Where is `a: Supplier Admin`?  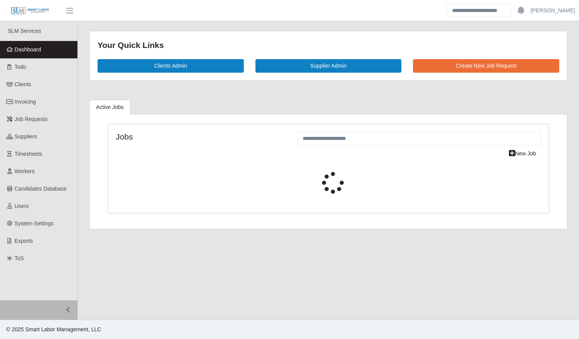 a: Supplier Admin is located at coordinates (329, 66).